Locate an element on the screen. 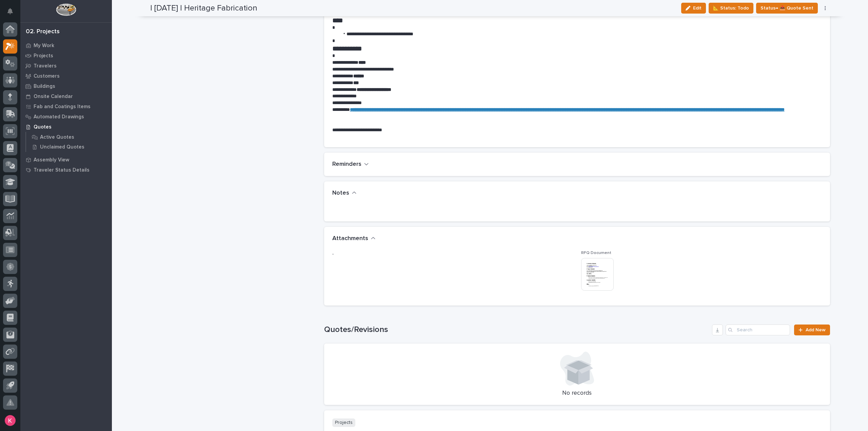 The width and height of the screenshot is (868, 431). p: No records is located at coordinates (578, 394).